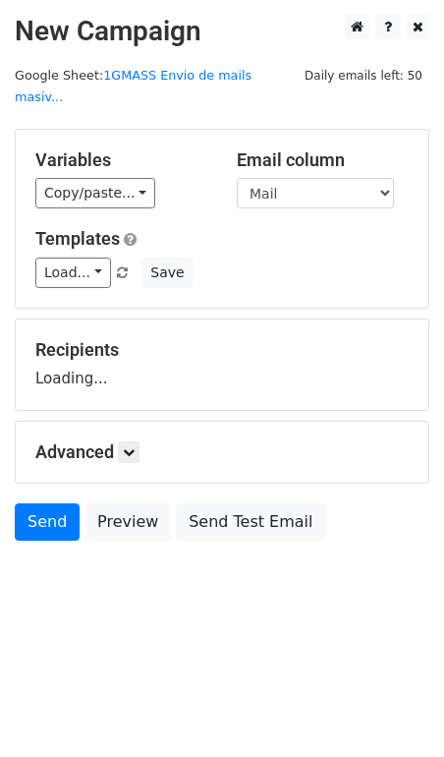  What do you see at coordinates (95, 193) in the screenshot?
I see `a: Copy/paste...` at bounding box center [95, 193].